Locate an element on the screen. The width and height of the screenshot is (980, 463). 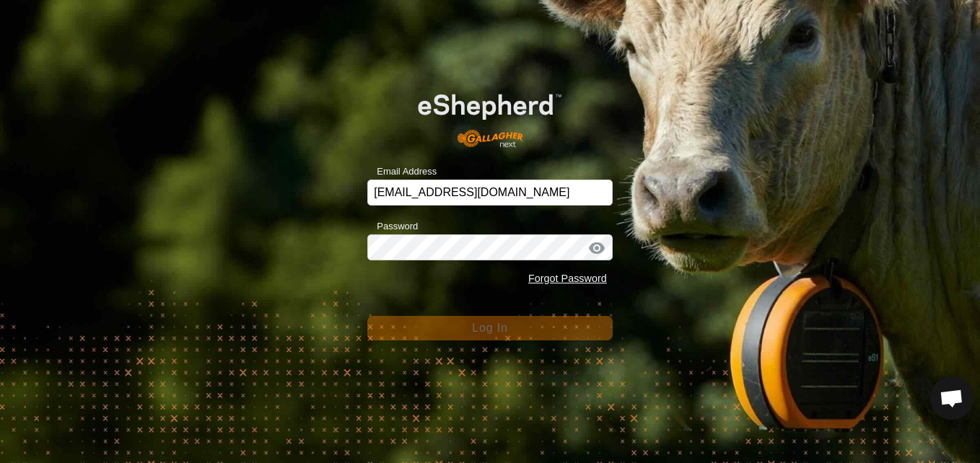
label: Password is located at coordinates (393, 227).